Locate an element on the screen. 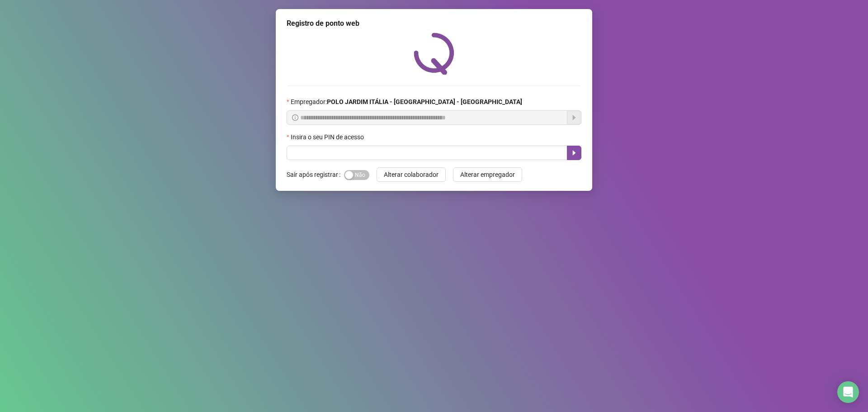  button: Alterar colaborador is located at coordinates (411, 175).